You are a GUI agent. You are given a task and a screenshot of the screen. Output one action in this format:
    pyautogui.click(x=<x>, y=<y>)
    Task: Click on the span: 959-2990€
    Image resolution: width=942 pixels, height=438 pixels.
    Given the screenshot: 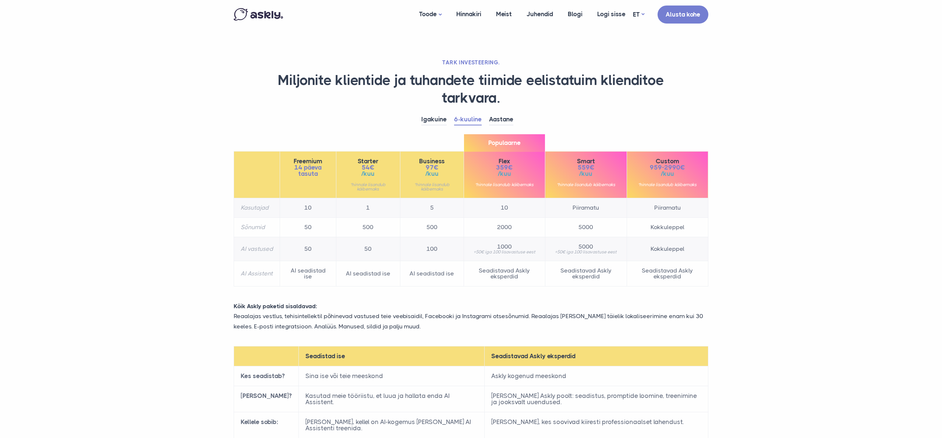 What is the action you would take?
    pyautogui.click(x=667, y=167)
    